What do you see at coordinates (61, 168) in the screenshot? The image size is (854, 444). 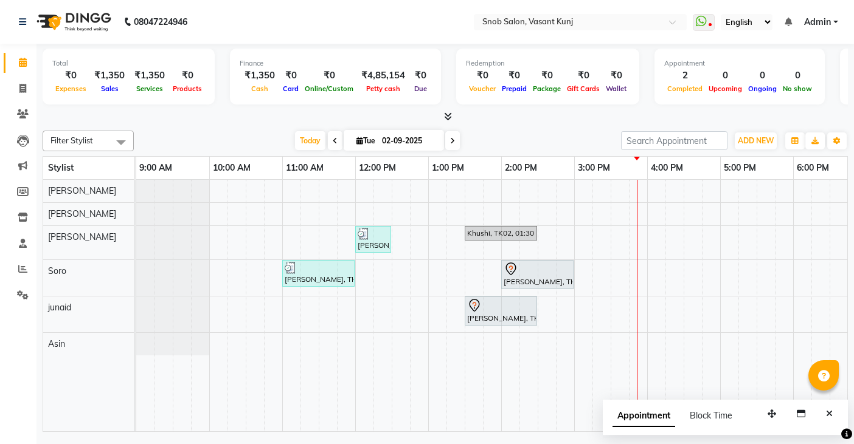 I see `span: Stylist` at bounding box center [61, 168].